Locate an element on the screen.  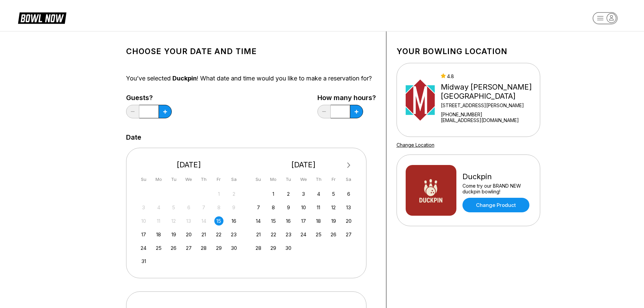
div: Duckpin is located at coordinates (496, 176).